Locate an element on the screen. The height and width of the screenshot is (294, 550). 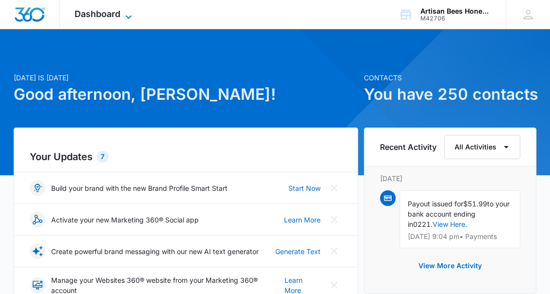
a: Start Now is located at coordinates (304, 188).